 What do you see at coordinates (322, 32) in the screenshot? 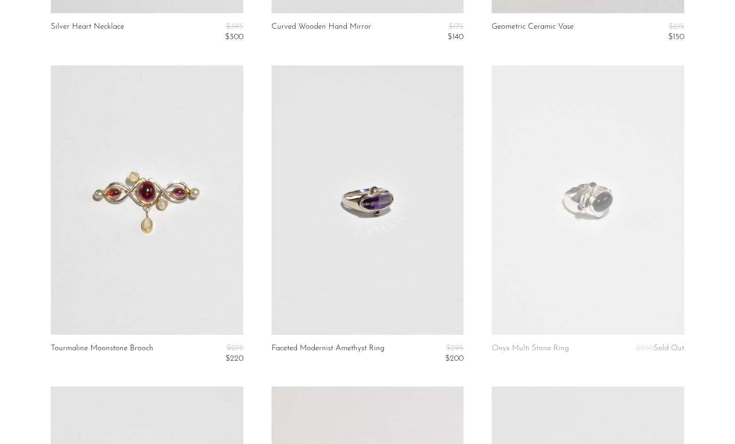
I see `a: Curved Wooden Hand Mirror` at bounding box center [322, 32].